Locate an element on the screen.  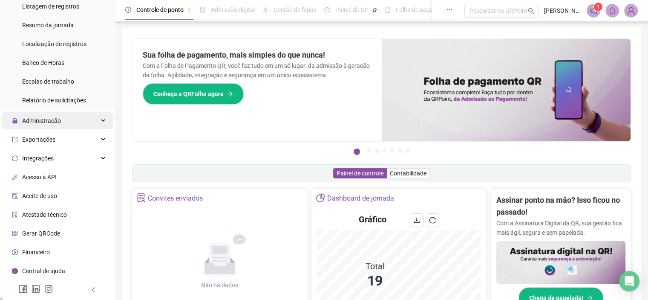
span: Resumo da jornada is located at coordinates (48, 25).